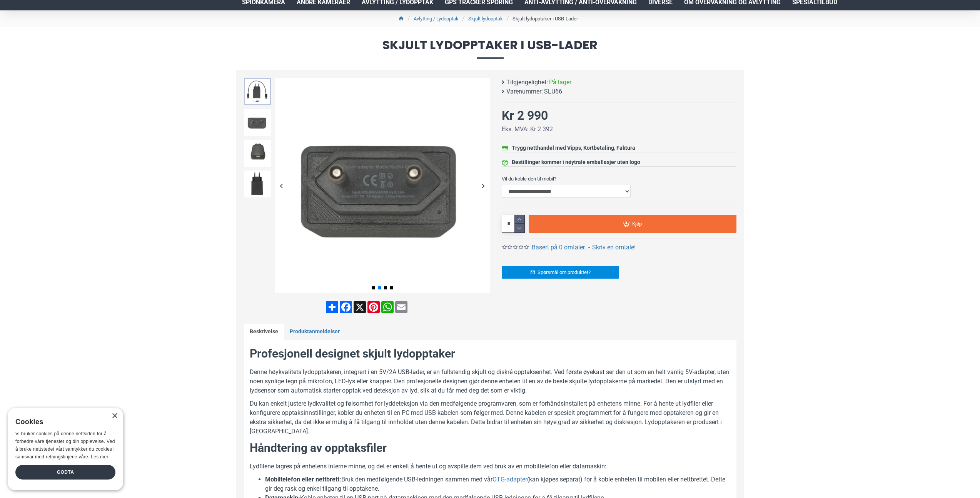  I want to click on a: Les mer, opens a new window, so click(99, 457).